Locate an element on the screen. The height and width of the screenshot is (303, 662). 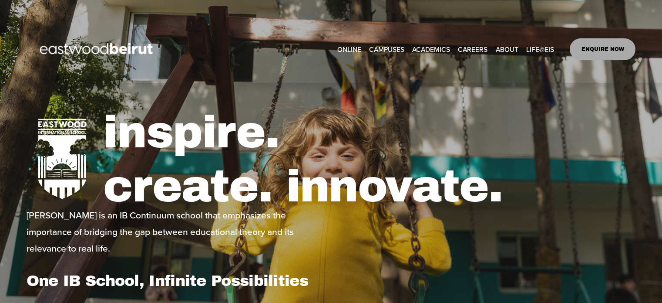
h1: inspire. create. innovate. is located at coordinates (369, 159).